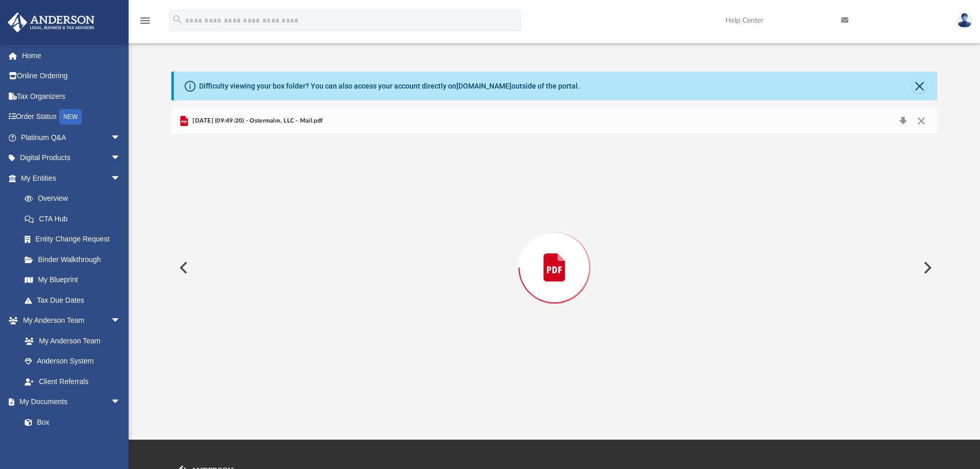 Image resolution: width=980 pixels, height=469 pixels. Describe the element at coordinates (72, 361) in the screenshot. I see `a: Anderson System` at that location.